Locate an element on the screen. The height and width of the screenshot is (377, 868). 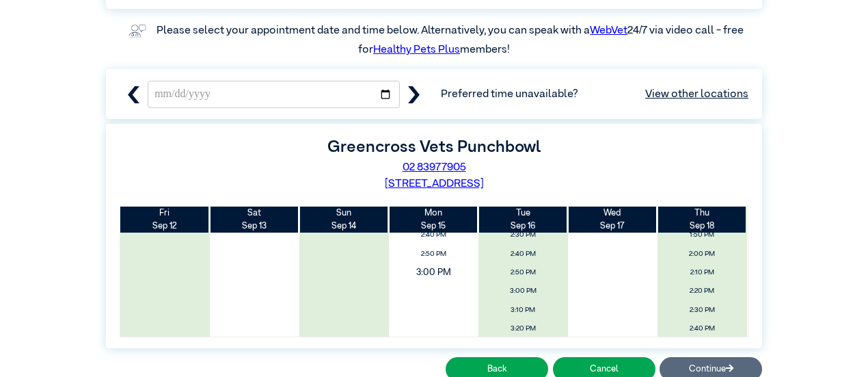
th: Sep 15 is located at coordinates (434, 220).